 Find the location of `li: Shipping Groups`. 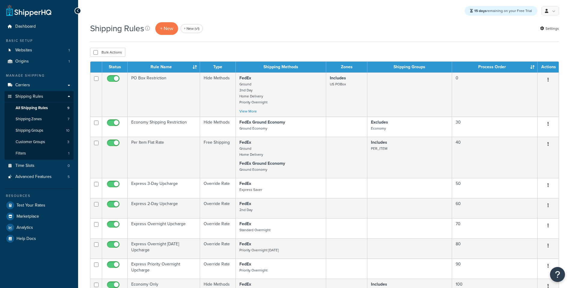

li: Shipping Groups is located at coordinates (39, 130).